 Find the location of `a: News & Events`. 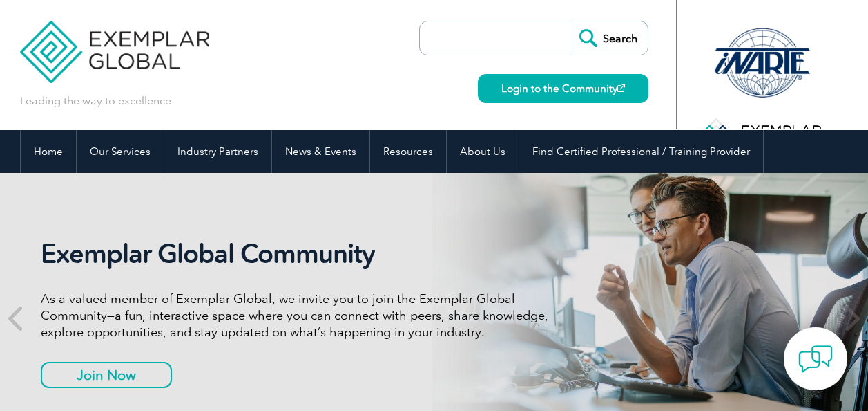

a: News & Events is located at coordinates (321, 152).